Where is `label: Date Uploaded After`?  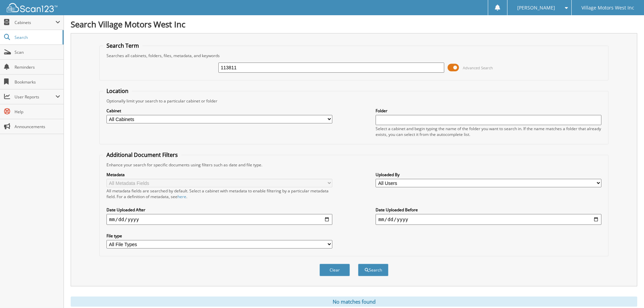 label: Date Uploaded After is located at coordinates (219, 210).